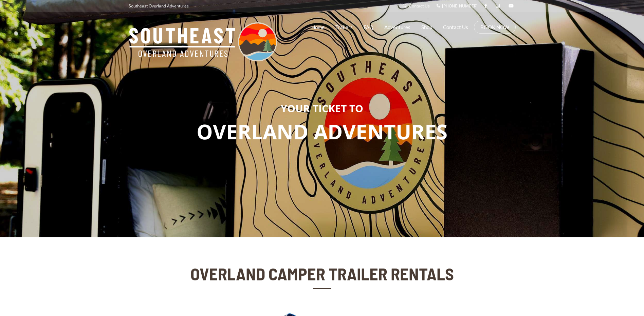  What do you see at coordinates (318, 28) in the screenshot?
I see `a: Home` at bounding box center [318, 28].